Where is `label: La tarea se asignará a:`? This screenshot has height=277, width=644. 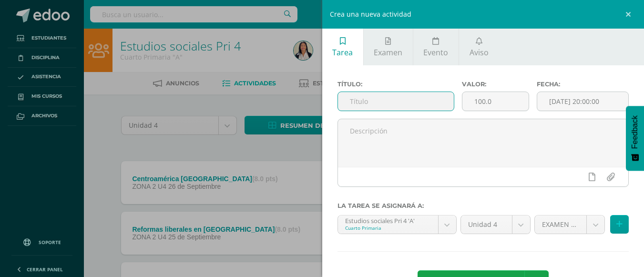 label: La tarea se asignará a: is located at coordinates (483, 206).